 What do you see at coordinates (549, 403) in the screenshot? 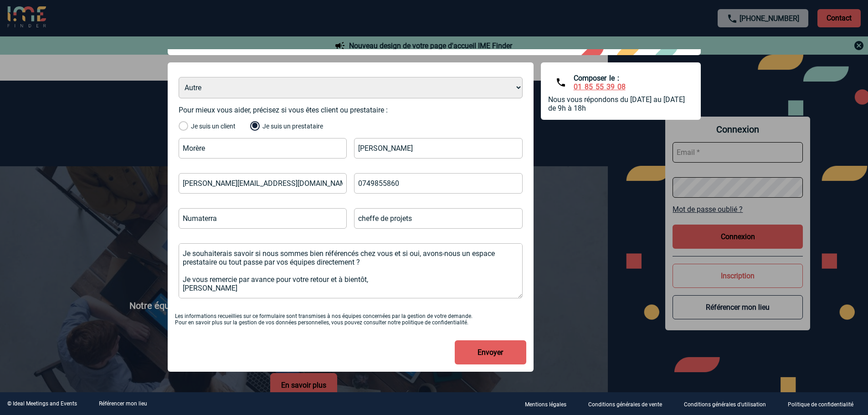
I see `a: Mentions légales` at bounding box center [549, 403].